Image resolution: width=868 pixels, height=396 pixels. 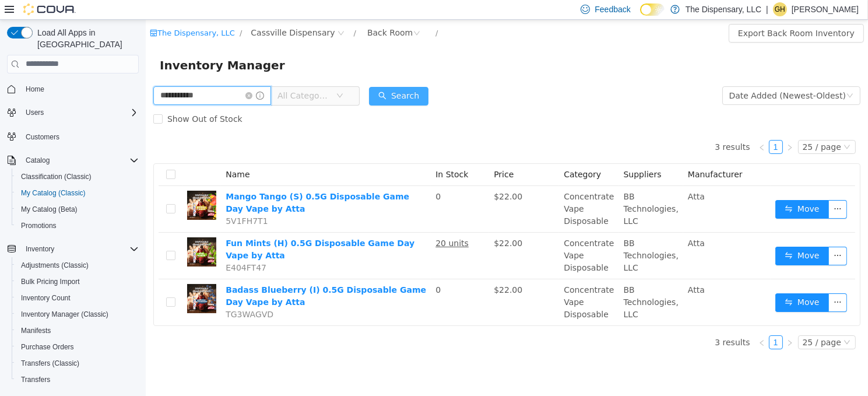 I want to click on li: 3 results, so click(x=587, y=322).